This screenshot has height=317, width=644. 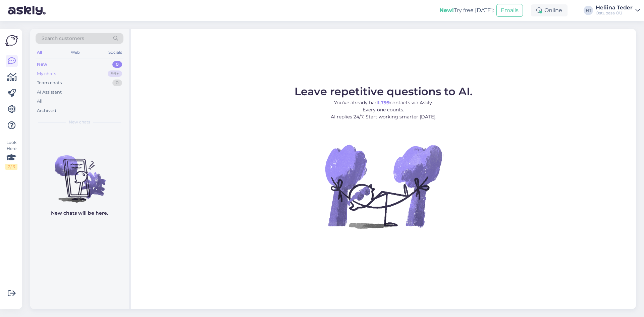 What do you see at coordinates (12, 154) in the screenshot?
I see `div: Look Here` at bounding box center [12, 154].